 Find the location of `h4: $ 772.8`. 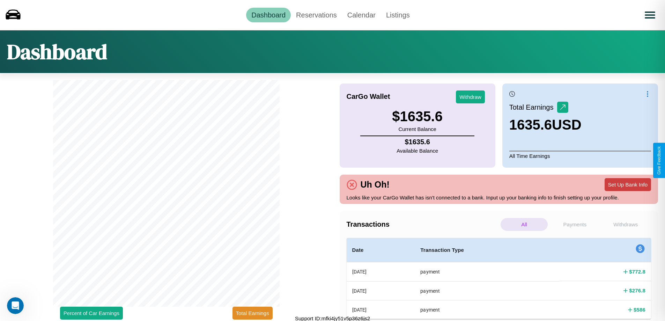

h4: $ 772.8 is located at coordinates (637, 271).